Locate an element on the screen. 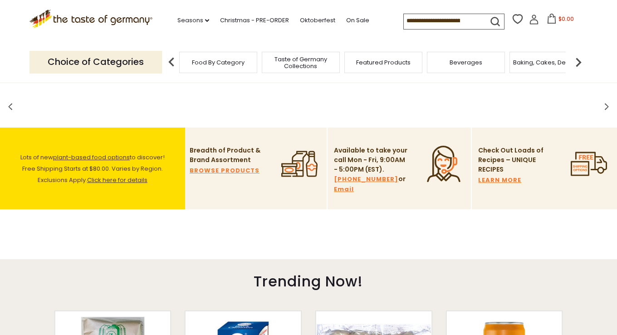  a: Food By Category is located at coordinates (218, 62).